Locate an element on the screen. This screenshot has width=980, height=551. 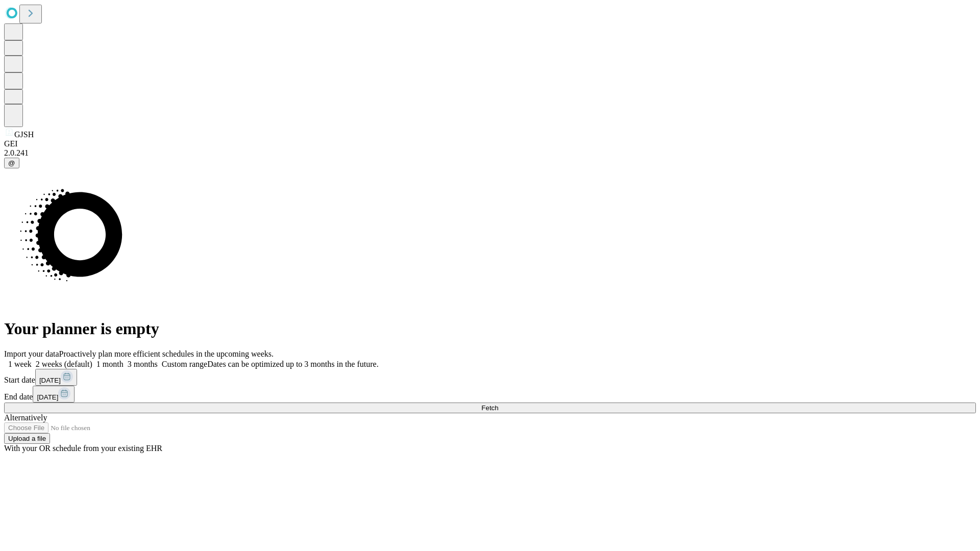
span: Import your data is located at coordinates (32, 353).